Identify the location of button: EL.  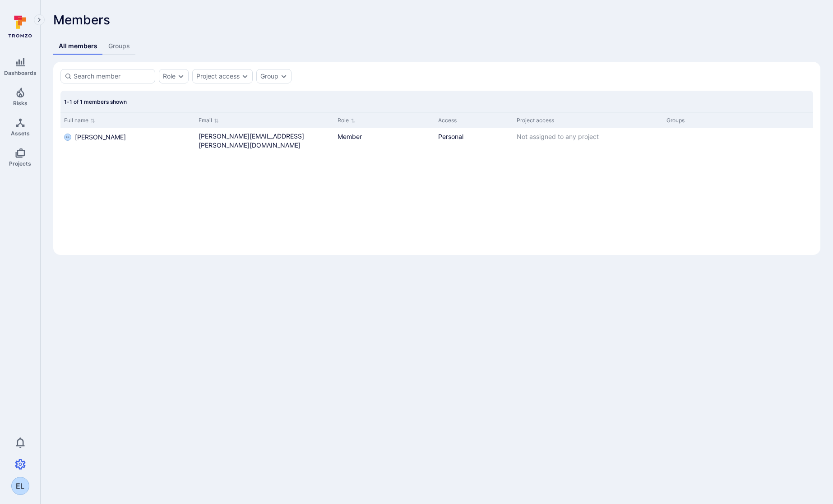
(20, 486).